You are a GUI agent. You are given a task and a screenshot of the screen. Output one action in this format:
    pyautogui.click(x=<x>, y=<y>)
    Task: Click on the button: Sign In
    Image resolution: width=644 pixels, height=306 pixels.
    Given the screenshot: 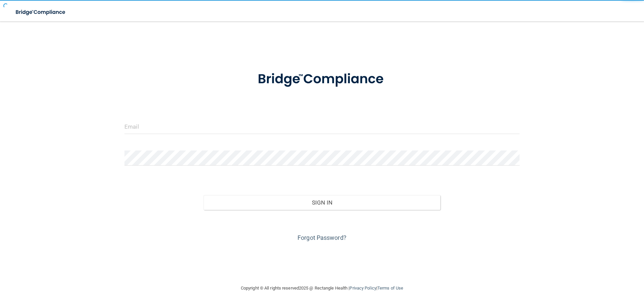 What is the action you would take?
    pyautogui.click(x=322, y=203)
    